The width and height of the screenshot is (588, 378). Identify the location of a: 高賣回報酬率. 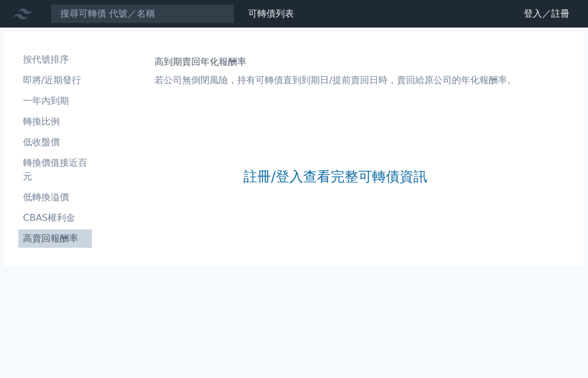
(55, 239).